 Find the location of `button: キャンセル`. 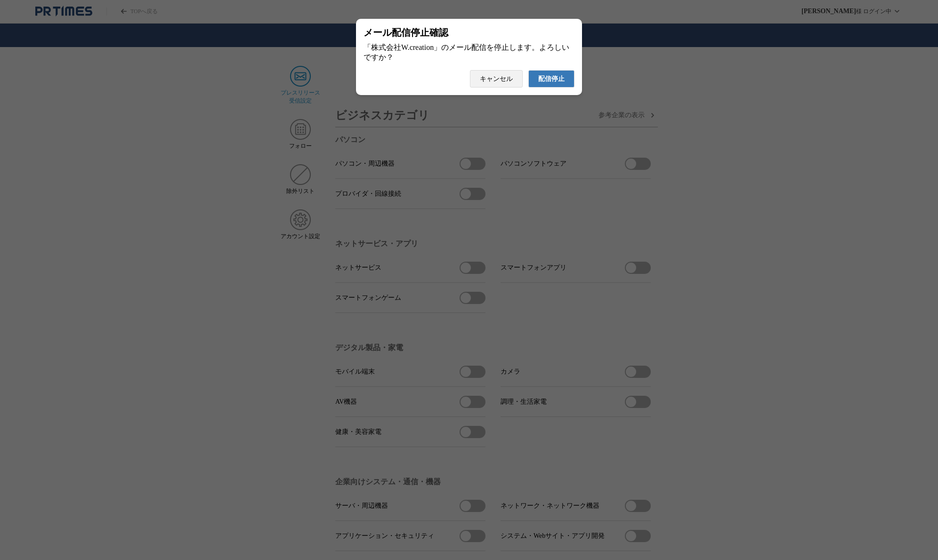

button: キャンセル is located at coordinates (496, 78).